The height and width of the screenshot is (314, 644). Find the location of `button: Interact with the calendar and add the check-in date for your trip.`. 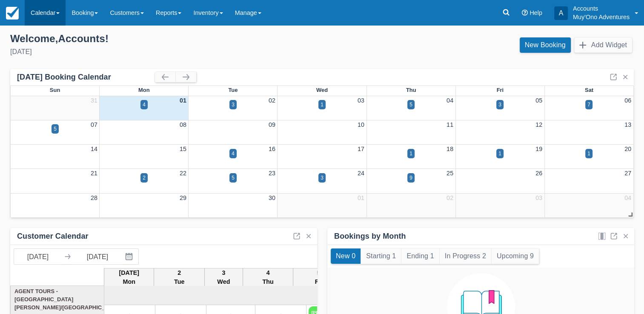

button: Interact with the calendar and add the check-in date for your trip. is located at coordinates (130, 256).